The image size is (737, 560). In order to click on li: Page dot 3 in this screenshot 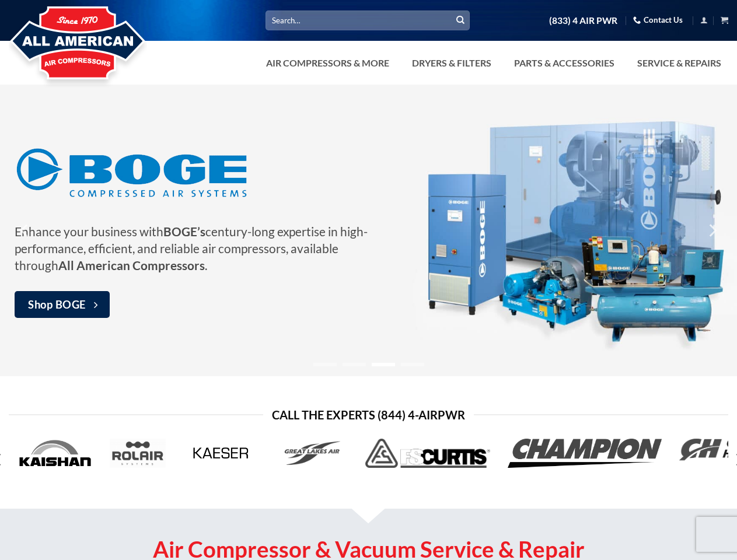, I will do `click(383, 364)`.